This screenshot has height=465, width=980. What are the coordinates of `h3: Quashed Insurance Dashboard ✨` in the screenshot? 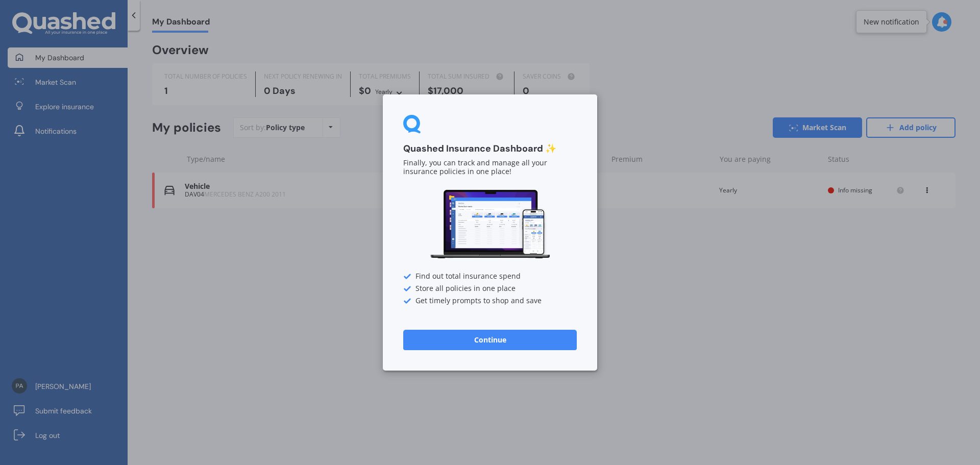 It's located at (490, 149).